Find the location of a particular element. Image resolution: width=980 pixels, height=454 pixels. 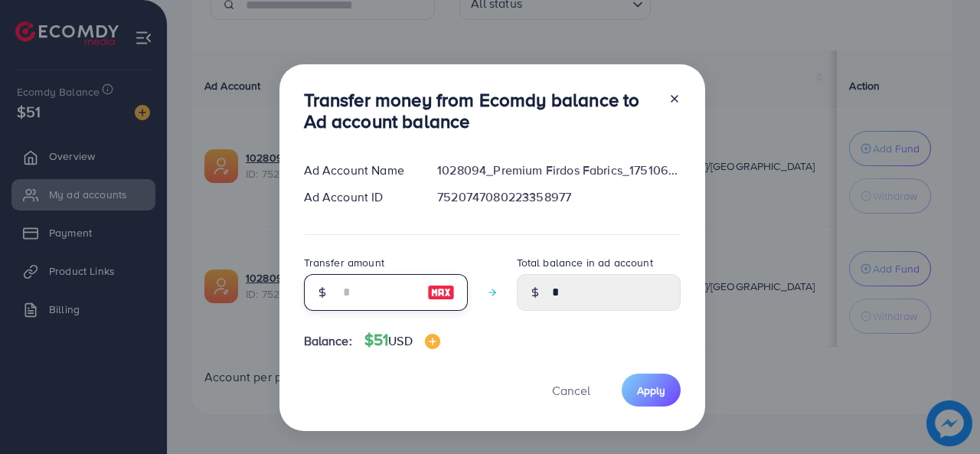

span: Apply is located at coordinates (651, 391).